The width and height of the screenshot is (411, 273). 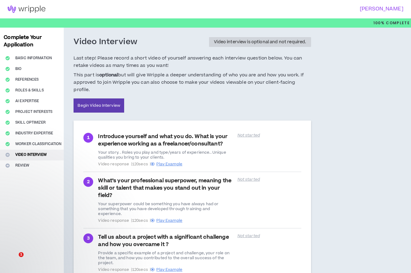 I want to click on a: Begin Video Interview, so click(x=99, y=105).